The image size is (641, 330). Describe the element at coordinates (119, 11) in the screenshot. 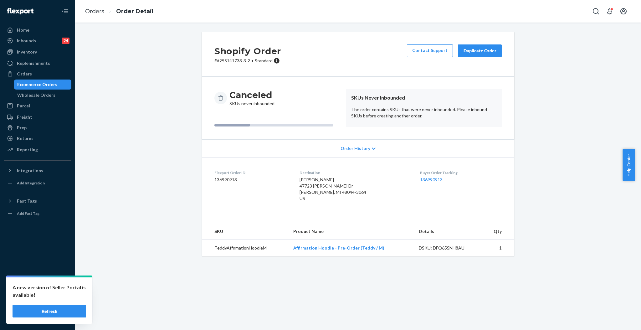

I see `ol: breadcrumbs` at that location.